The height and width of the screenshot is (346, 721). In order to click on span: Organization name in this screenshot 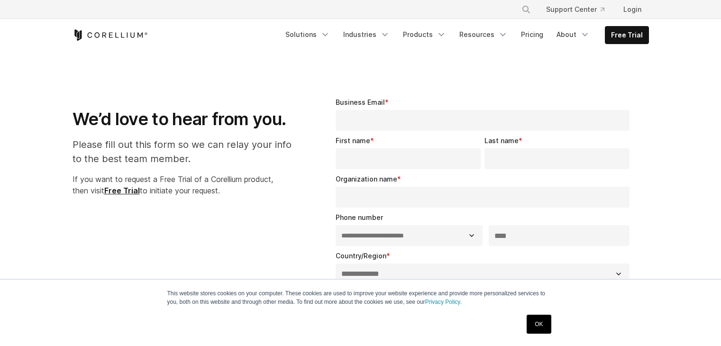, I will do `click(366, 179)`.